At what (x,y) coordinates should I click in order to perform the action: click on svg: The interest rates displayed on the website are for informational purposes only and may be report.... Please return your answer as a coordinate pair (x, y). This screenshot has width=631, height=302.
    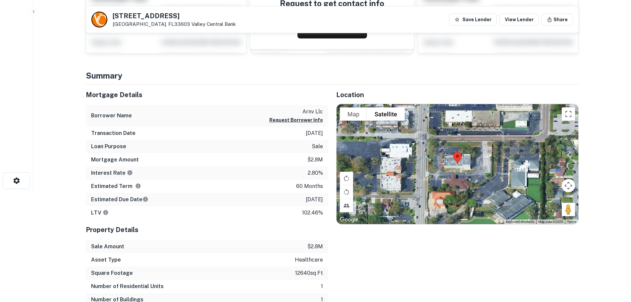
    Looking at the image, I should click on (130, 173).